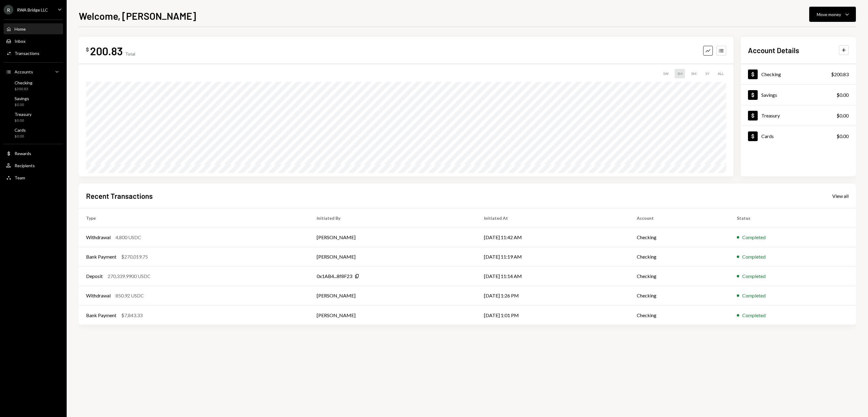  What do you see at coordinates (33, 153) in the screenshot?
I see `a: Rewards` at bounding box center [33, 153].